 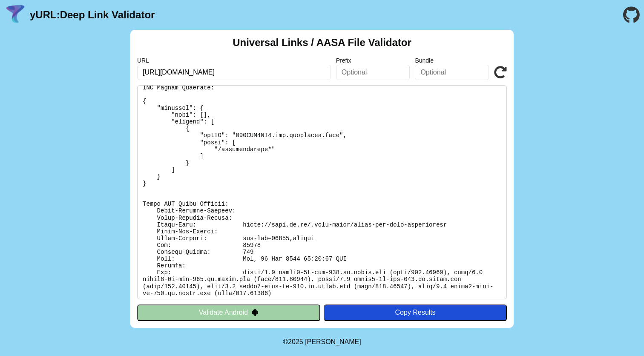 I want to click on div: Copy Results, so click(x=415, y=312).